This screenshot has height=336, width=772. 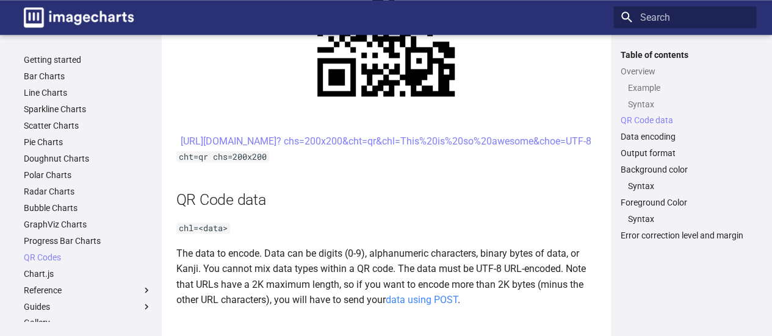 I want to click on a: Pie Charts, so click(x=88, y=142).